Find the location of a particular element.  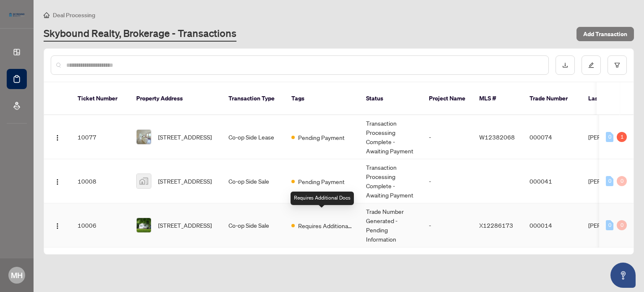

span: download is located at coordinates (565, 65).